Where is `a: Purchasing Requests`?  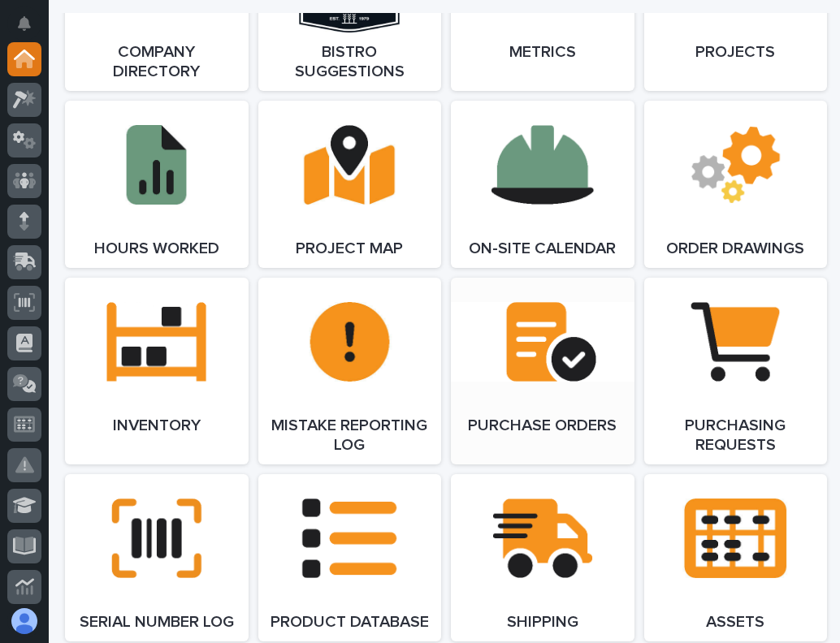 a: Purchasing Requests is located at coordinates (736, 371).